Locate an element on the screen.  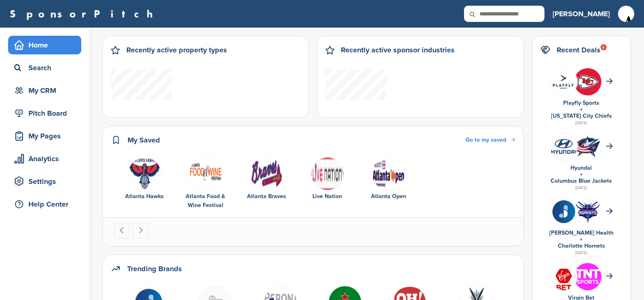
a: Search is located at coordinates (45, 68).